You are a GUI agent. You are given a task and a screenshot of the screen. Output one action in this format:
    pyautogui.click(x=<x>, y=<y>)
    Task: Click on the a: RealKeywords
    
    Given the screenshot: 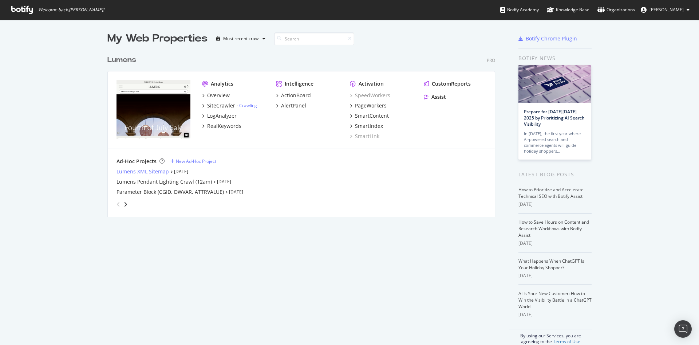 What is the action you would take?
    pyautogui.click(x=222, y=126)
    